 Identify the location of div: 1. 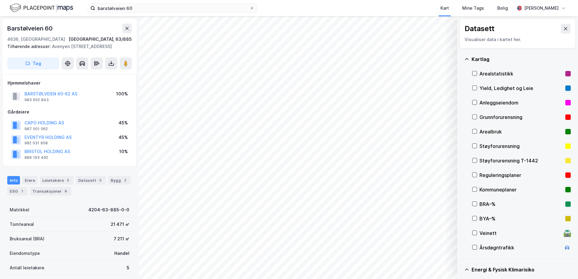
(22, 191).